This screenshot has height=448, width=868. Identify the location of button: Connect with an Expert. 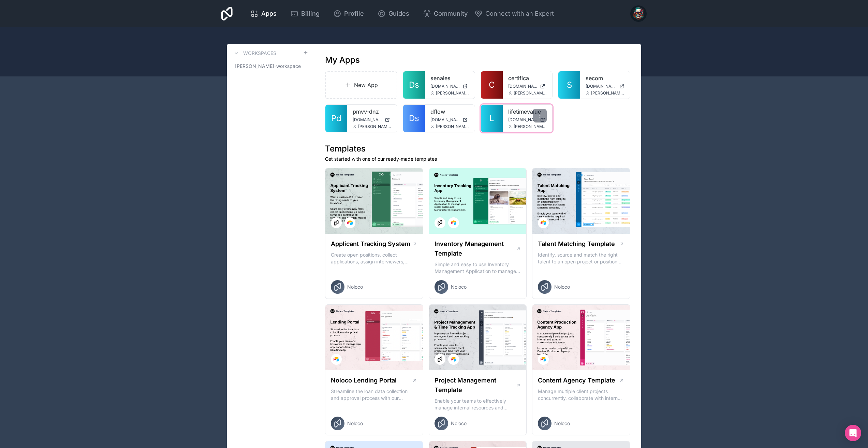
(514, 13).